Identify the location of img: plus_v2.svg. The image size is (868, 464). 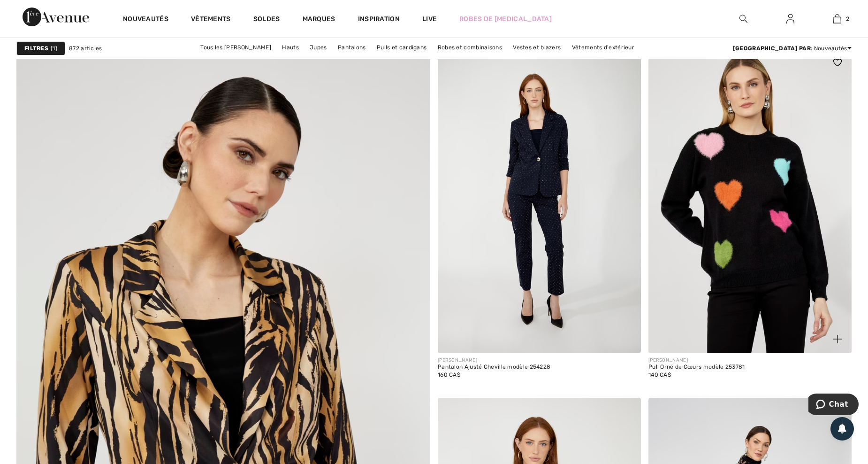
(837, 339).